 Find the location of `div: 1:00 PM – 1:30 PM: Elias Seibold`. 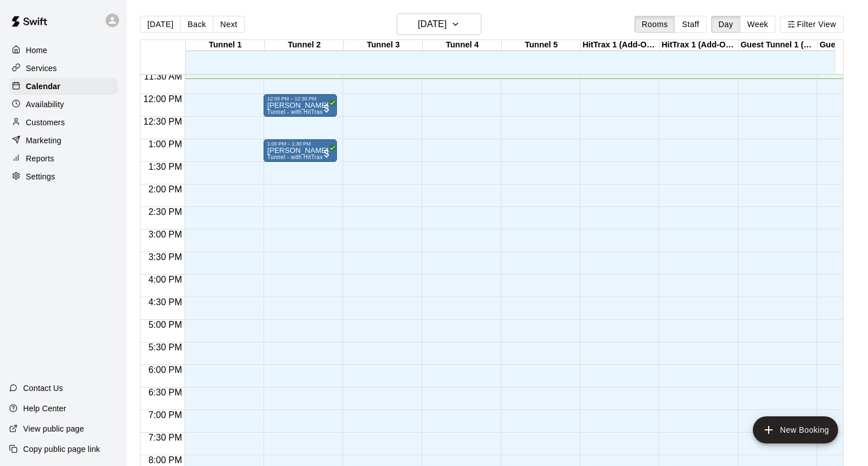

div: 1:00 PM – 1:30 PM: Elias Seibold is located at coordinates (301, 151).